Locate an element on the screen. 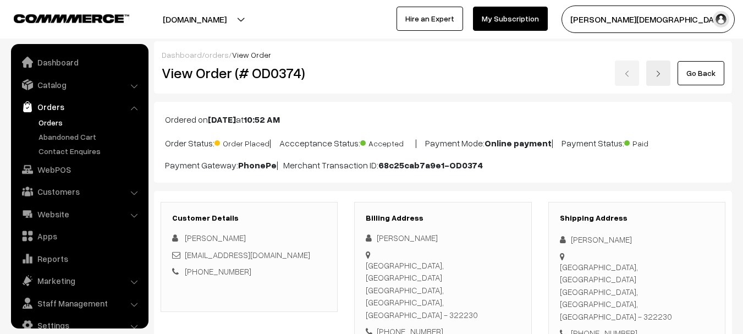 The height and width of the screenshot is (334, 743). a: WebPOS is located at coordinates (79, 169).